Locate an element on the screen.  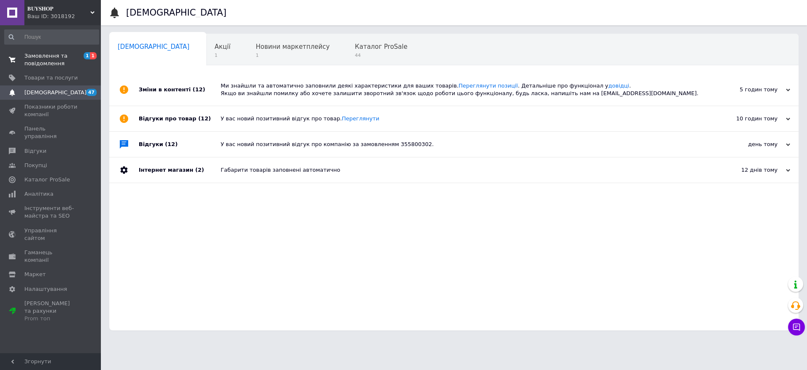
button: Чат з покупцем is located at coordinates (797, 327).